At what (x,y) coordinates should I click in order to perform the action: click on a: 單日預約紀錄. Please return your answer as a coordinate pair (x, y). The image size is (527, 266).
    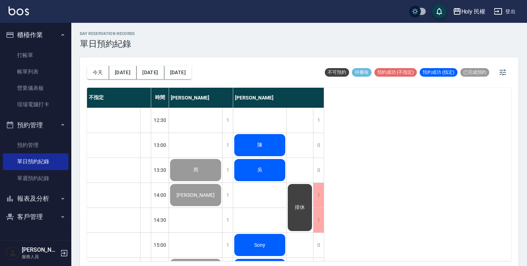
    Looking at the image, I should click on (36, 162).